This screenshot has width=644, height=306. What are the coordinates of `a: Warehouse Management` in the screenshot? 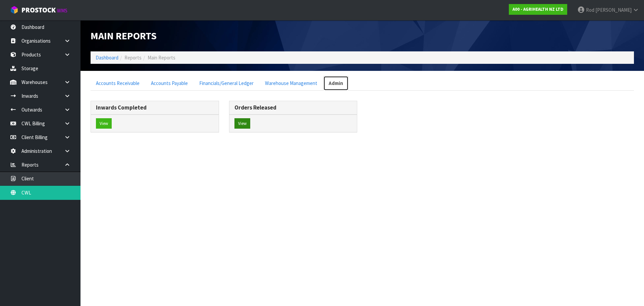 It's located at (291, 83).